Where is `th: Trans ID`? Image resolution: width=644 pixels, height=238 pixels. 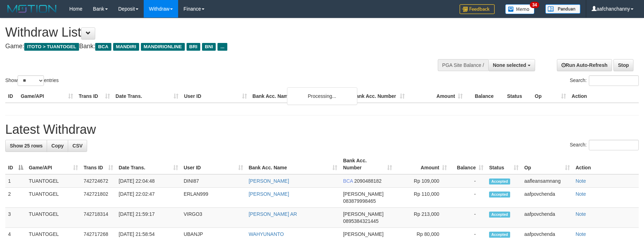 th: Trans ID is located at coordinates (94, 96).